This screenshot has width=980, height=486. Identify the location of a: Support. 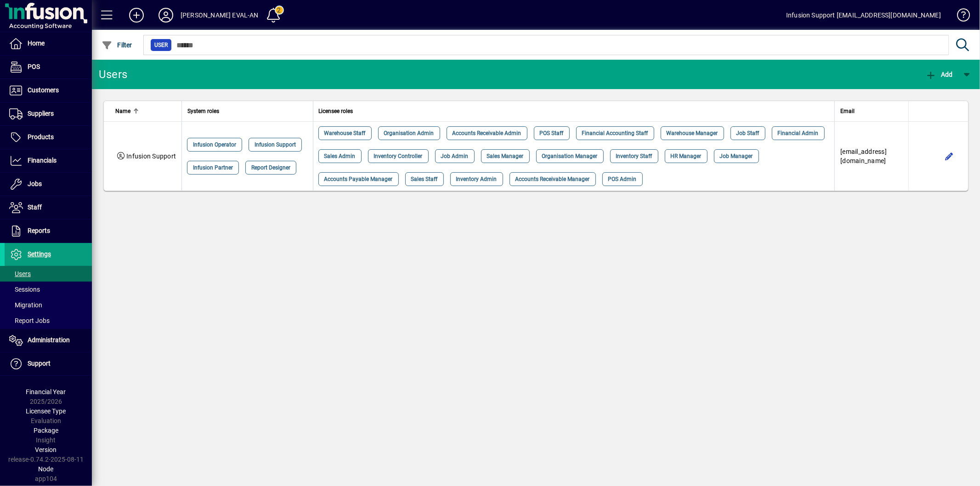
(48, 364).